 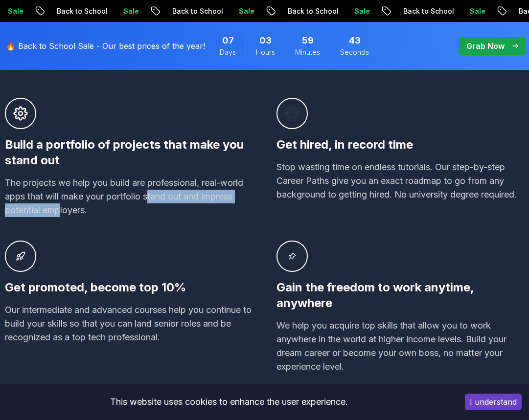 I want to click on p: 🔥 Back to School Sale - Our best prices of the year!, so click(x=105, y=46).